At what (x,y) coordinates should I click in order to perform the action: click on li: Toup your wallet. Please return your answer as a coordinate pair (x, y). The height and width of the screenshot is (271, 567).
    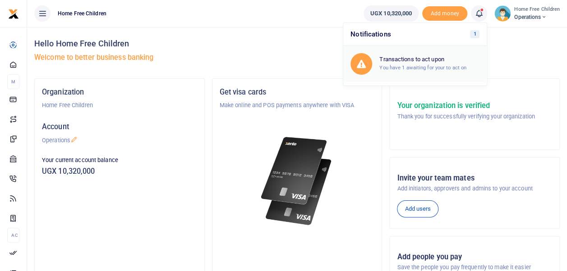
    Looking at the image, I should click on (444, 14).